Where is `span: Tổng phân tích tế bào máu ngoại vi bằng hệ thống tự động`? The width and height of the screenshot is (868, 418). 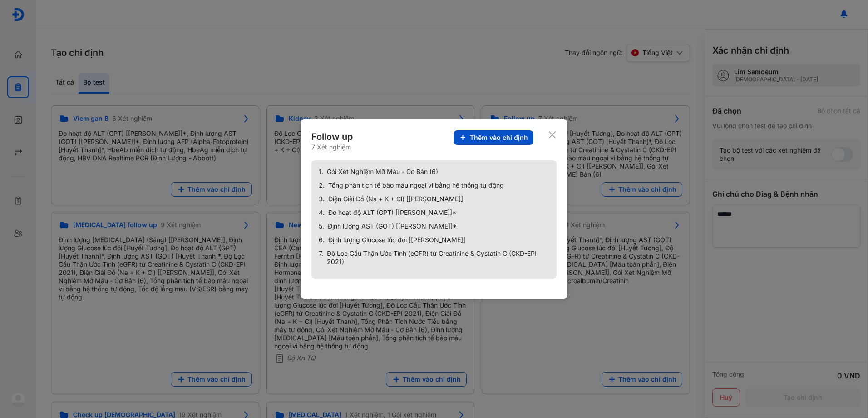 span: Tổng phân tích tế bào máu ngoại vi bằng hệ thống tự động is located at coordinates (416, 186).